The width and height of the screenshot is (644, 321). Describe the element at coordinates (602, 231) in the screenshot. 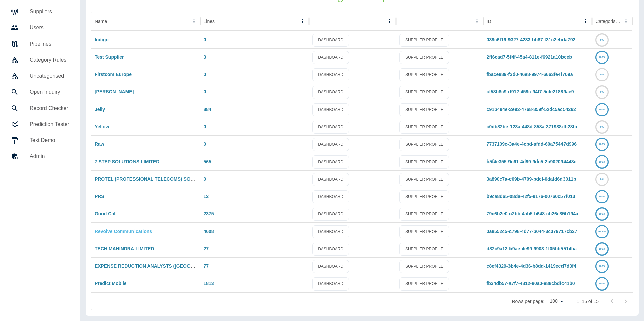

I see `a: 99.9%` at that location.